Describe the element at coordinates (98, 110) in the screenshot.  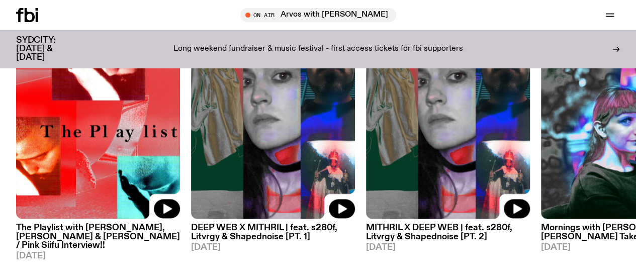
I see `img: The cover image for this episode of The Playlist, featuring the title of the show as well as the ...` at that location.